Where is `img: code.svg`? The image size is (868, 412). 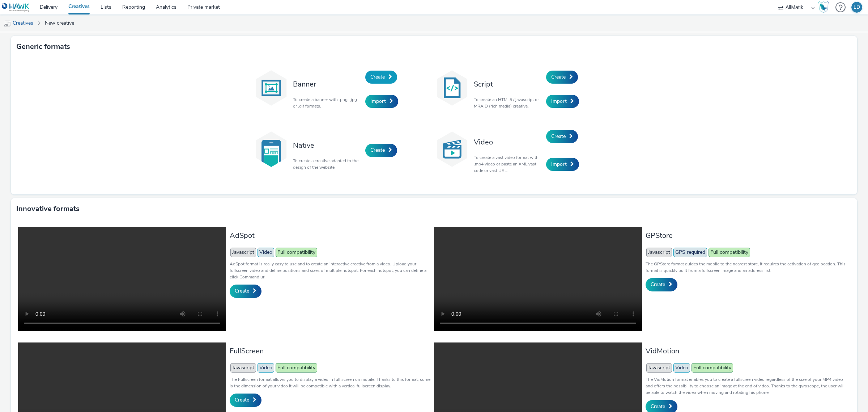
img: code.svg is located at coordinates (452, 88).